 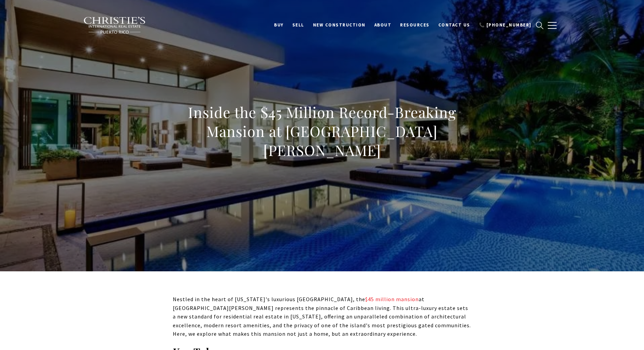 What do you see at coordinates (383, 25) in the screenshot?
I see `a: About` at bounding box center [383, 25].